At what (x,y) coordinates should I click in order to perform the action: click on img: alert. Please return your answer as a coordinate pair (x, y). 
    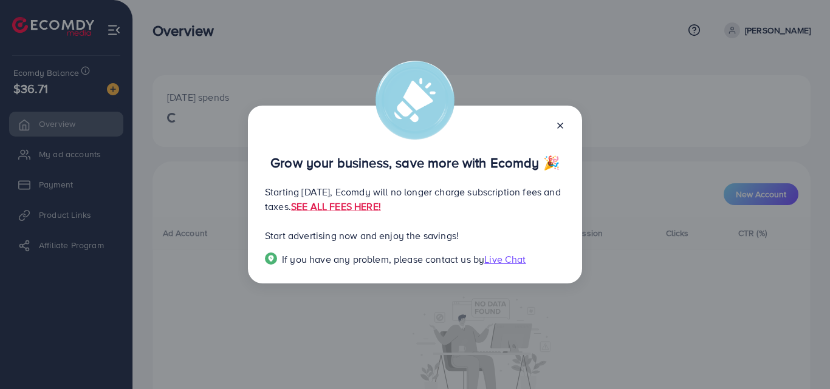
    Looking at the image, I should click on (415, 100).